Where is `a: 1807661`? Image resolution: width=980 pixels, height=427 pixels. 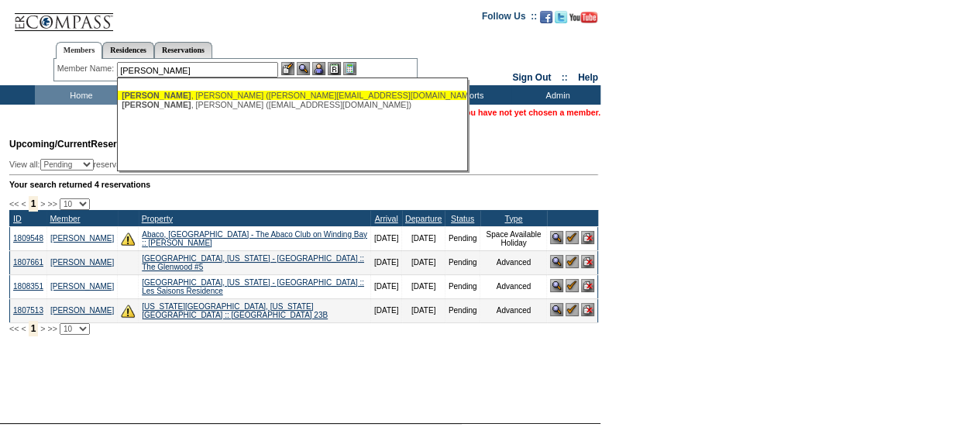
a: 1807661 is located at coordinates (28, 261).